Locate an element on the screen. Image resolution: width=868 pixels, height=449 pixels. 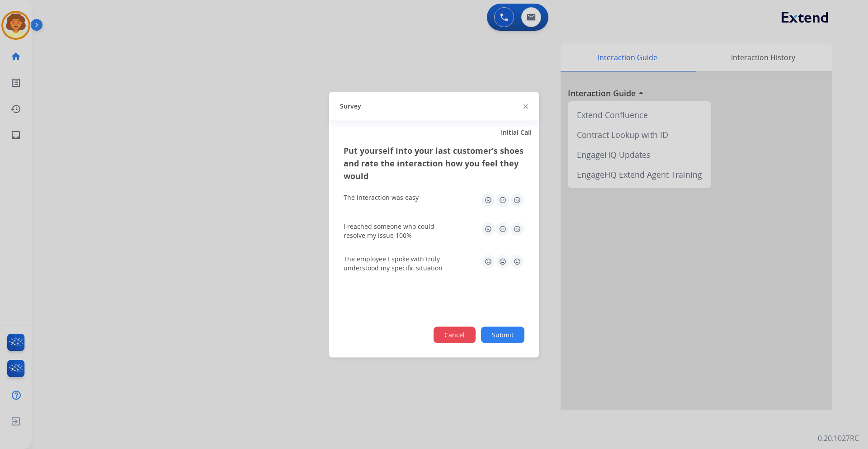
span: Survey is located at coordinates (350, 107).